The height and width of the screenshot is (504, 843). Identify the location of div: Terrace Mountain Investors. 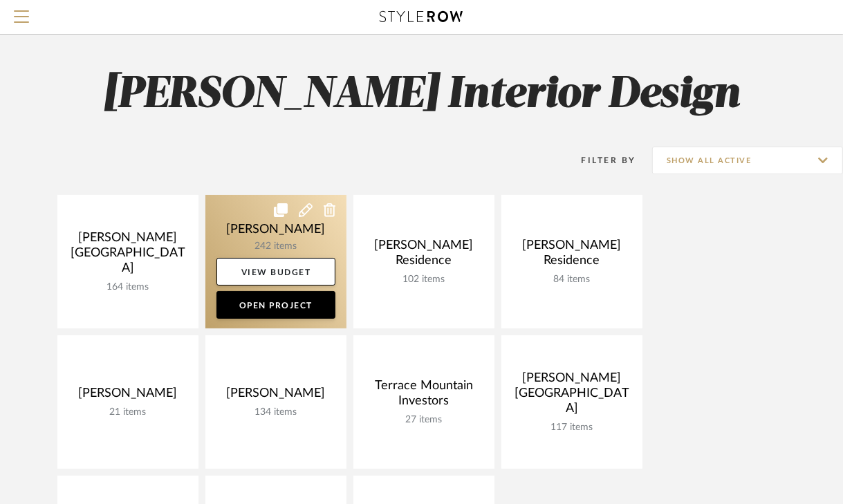
(424, 397).